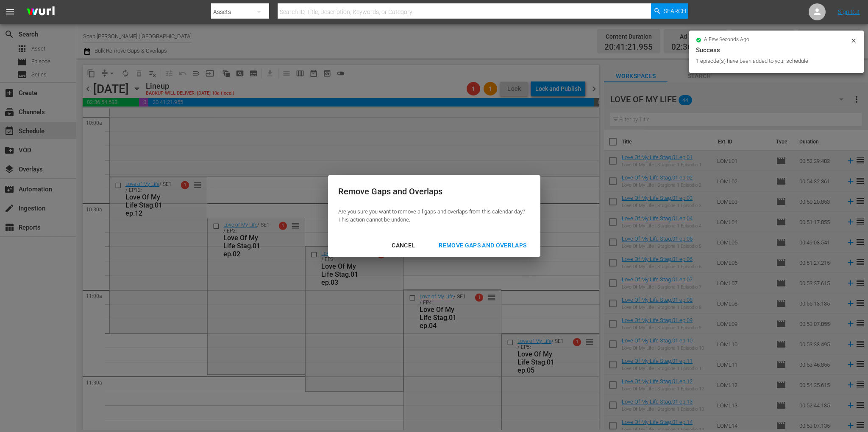 This screenshot has width=868, height=432. I want to click on div: 1 episode(s) have been added to your schedule, so click(772, 61).